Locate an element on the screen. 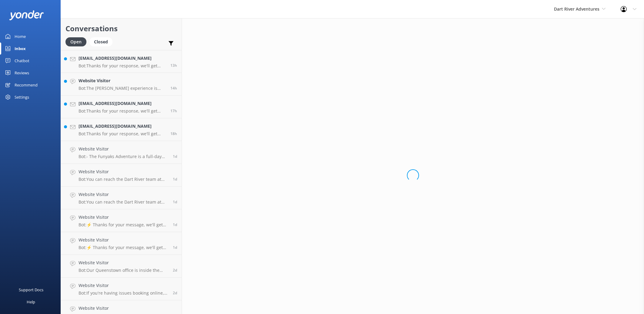 The width and height of the screenshot is (644, 314). a: Open is located at coordinates (77, 42).